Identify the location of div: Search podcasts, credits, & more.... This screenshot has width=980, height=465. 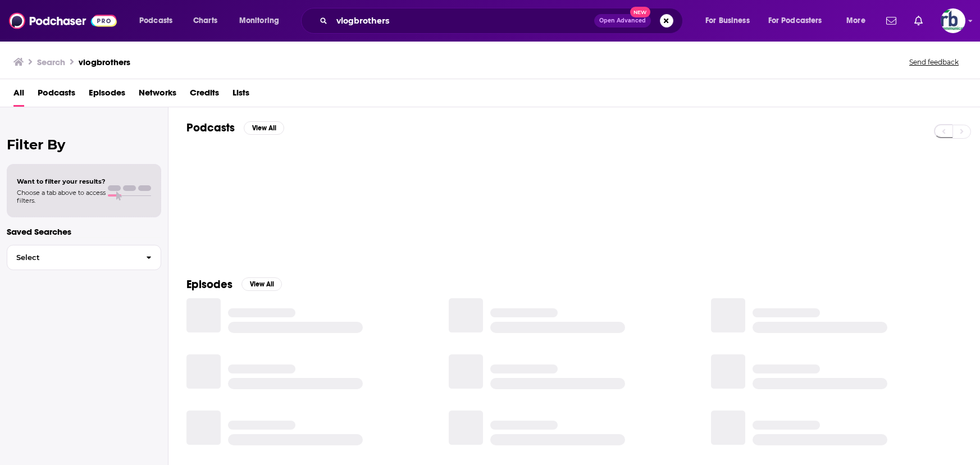
(503, 21).